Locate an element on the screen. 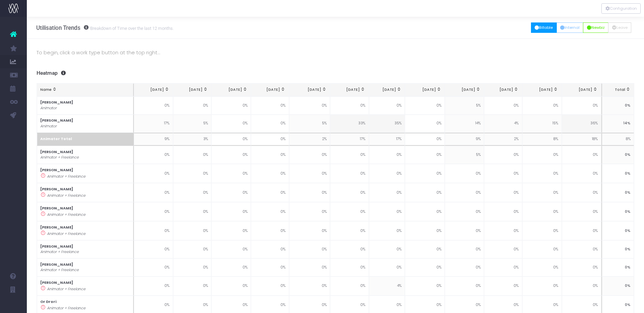 This screenshot has height=313, width=644. td: 15% is located at coordinates (542, 124).